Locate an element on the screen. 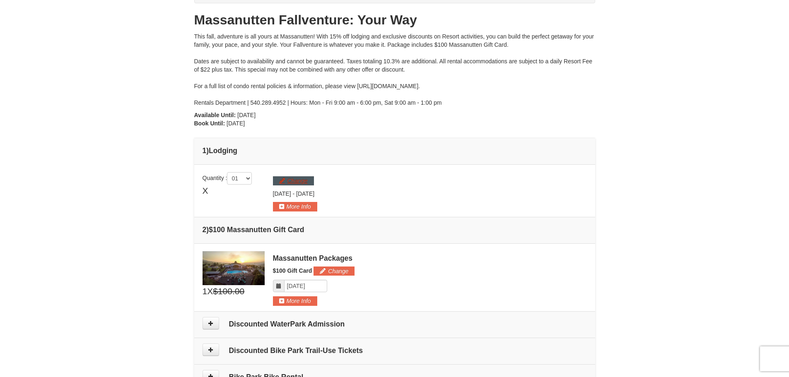  span: Quantity : is located at coordinates (227, 178).